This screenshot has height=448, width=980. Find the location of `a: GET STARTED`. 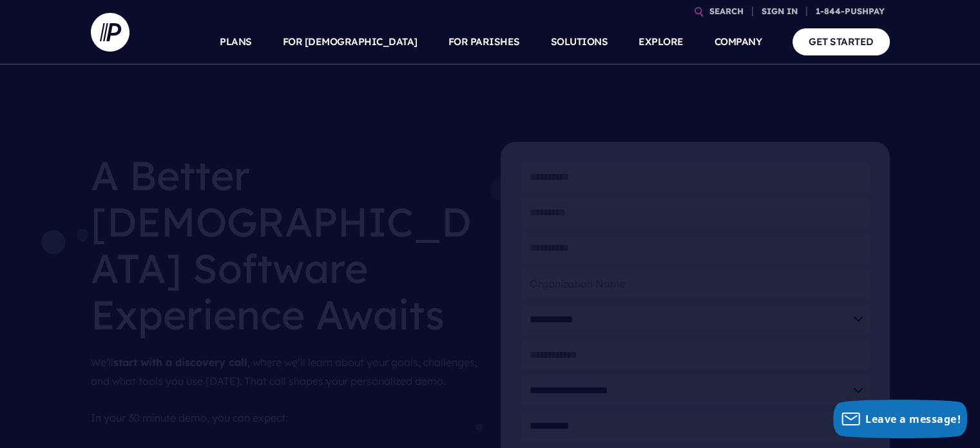

a: GET STARTED is located at coordinates (841, 41).